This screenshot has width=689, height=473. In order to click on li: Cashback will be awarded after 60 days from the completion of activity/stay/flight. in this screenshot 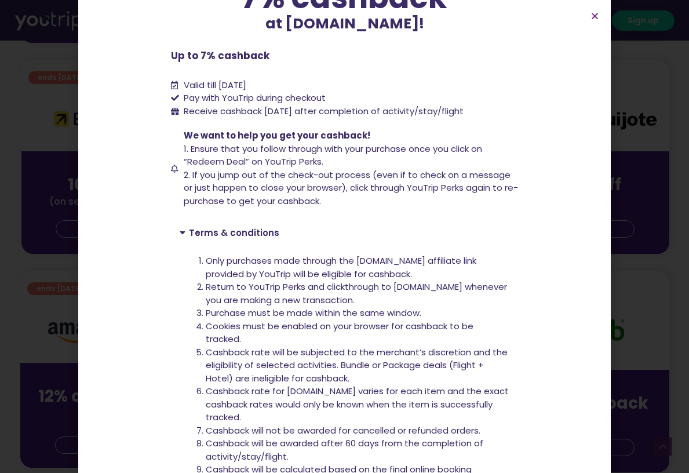, I will do `click(357, 450)`.